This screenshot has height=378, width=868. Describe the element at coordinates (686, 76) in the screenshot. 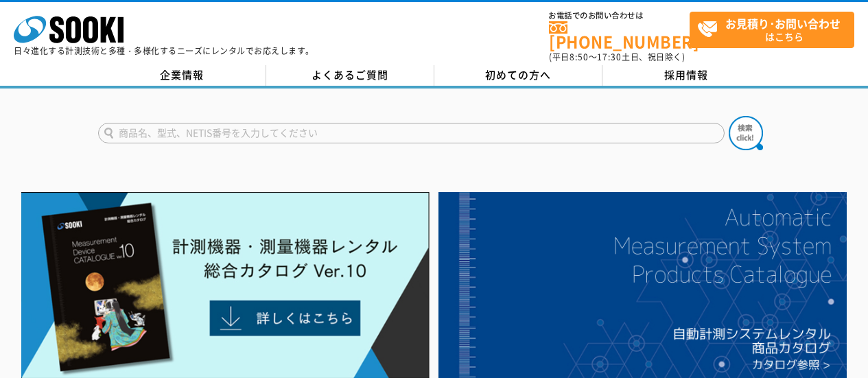

I see `a: 採用情報` at that location.